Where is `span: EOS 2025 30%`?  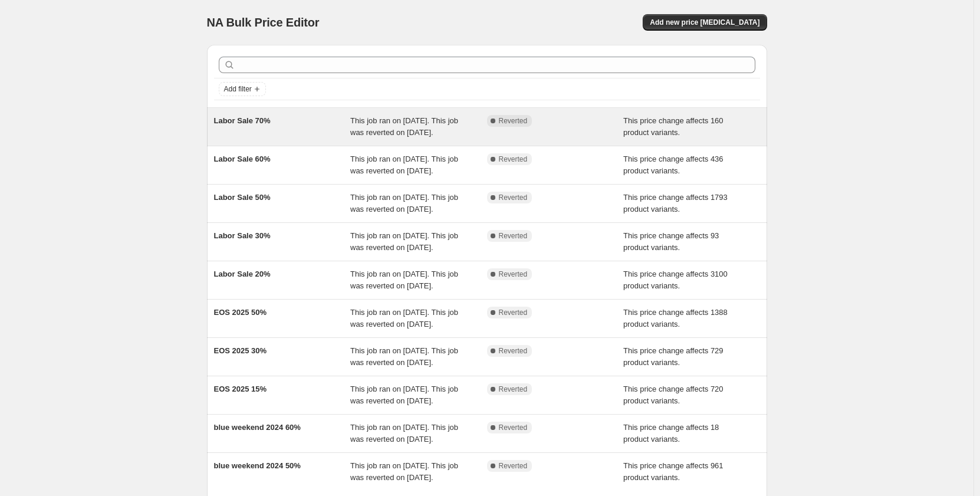 span: EOS 2025 30% is located at coordinates (241, 350).